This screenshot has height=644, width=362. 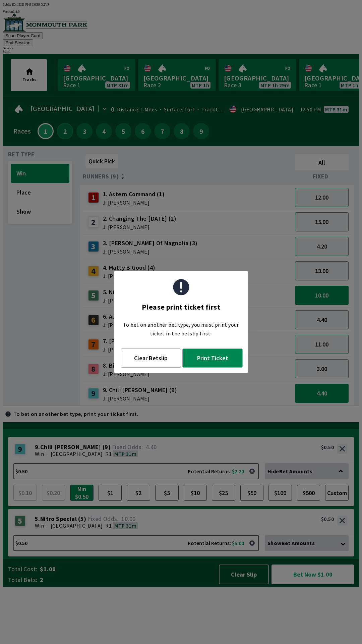 What do you see at coordinates (181, 307) in the screenshot?
I see `div: Please print ticket first` at bounding box center [181, 307].